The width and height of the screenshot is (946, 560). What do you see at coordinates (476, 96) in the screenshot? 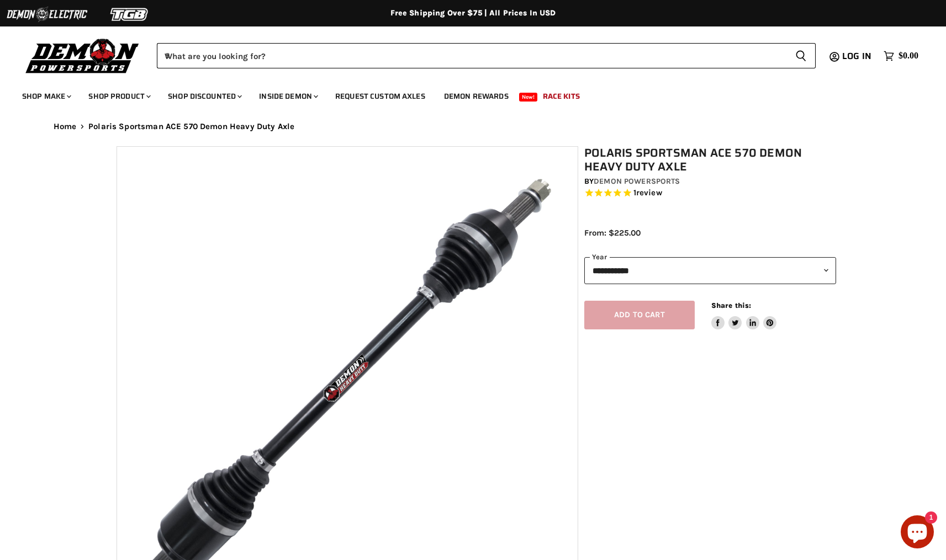
I see `a: Demon Rewards` at bounding box center [476, 96].